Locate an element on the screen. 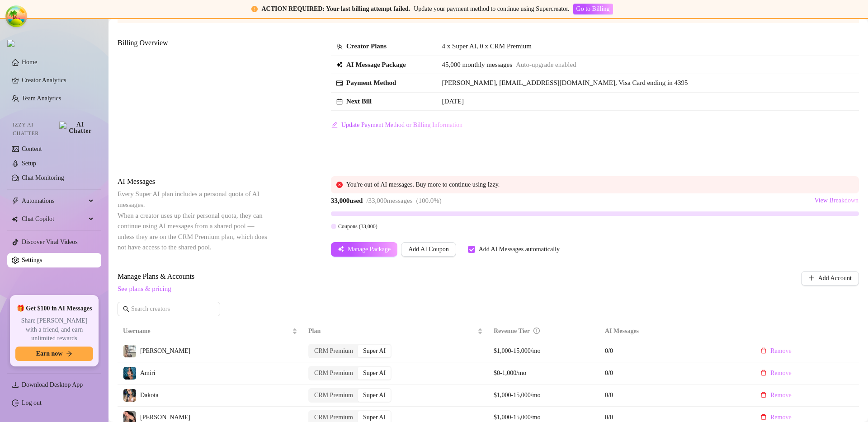 The height and width of the screenshot is (422, 868). span: Add AI Coupon is located at coordinates (428, 249).